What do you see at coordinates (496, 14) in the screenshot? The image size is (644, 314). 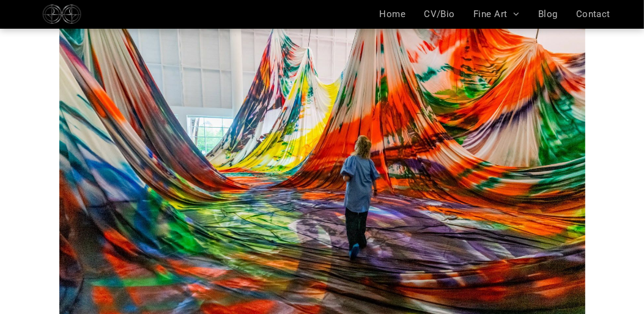 I see `a: Fine Art` at bounding box center [496, 14].